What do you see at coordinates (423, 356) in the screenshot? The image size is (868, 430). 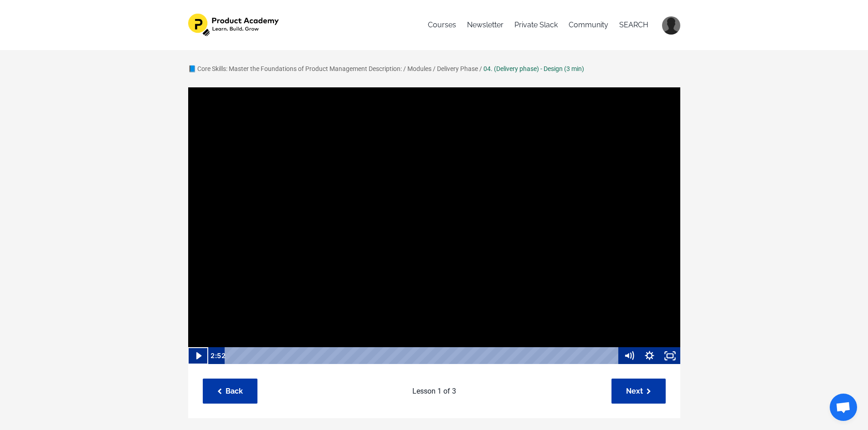 I see `div: Playbar` at bounding box center [423, 356].